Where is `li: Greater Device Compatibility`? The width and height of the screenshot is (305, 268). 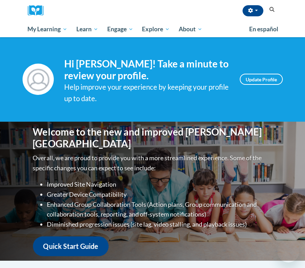
li: Greater Device Compatibility is located at coordinates (160, 194).